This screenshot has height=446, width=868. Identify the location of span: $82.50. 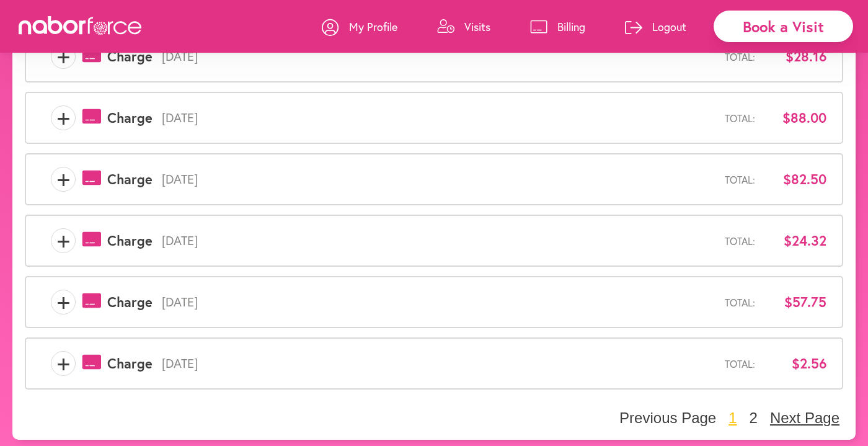
(795, 179).